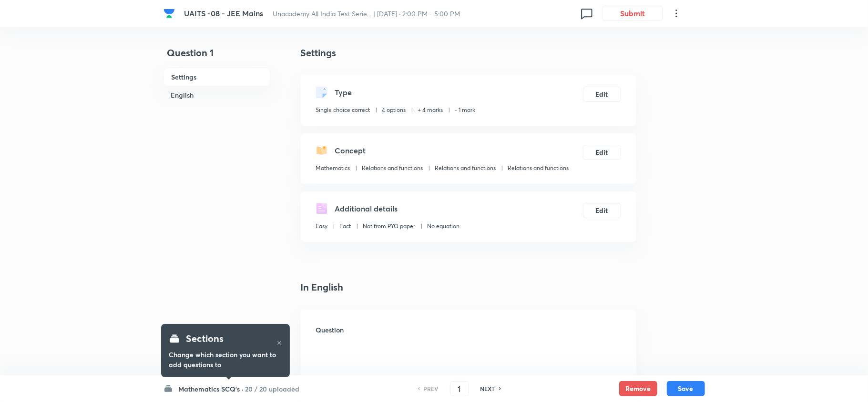  I want to click on h5: Concept, so click(350, 151).